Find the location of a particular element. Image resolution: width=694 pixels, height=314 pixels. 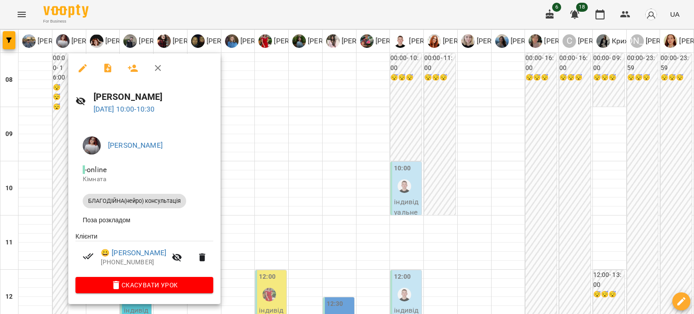

img: 071cb94934e1f8b24c09a6c91149dada.jpg is located at coordinates (92, 145).